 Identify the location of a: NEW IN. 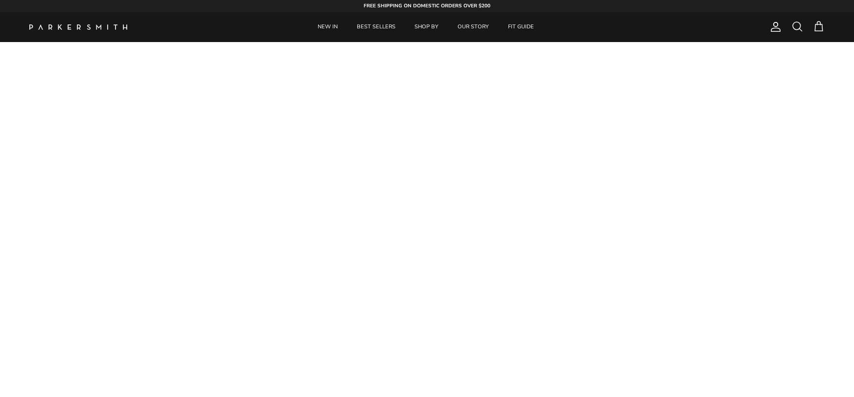
(327, 27).